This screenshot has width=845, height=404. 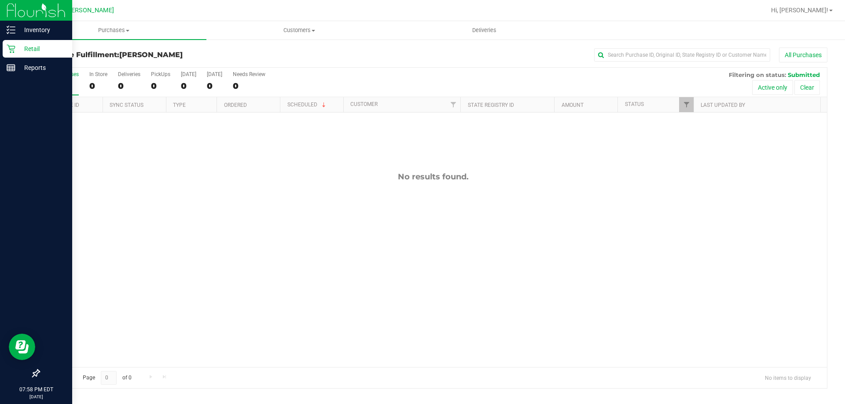 I want to click on p: 07:58 PM EDT, so click(x=36, y=390).